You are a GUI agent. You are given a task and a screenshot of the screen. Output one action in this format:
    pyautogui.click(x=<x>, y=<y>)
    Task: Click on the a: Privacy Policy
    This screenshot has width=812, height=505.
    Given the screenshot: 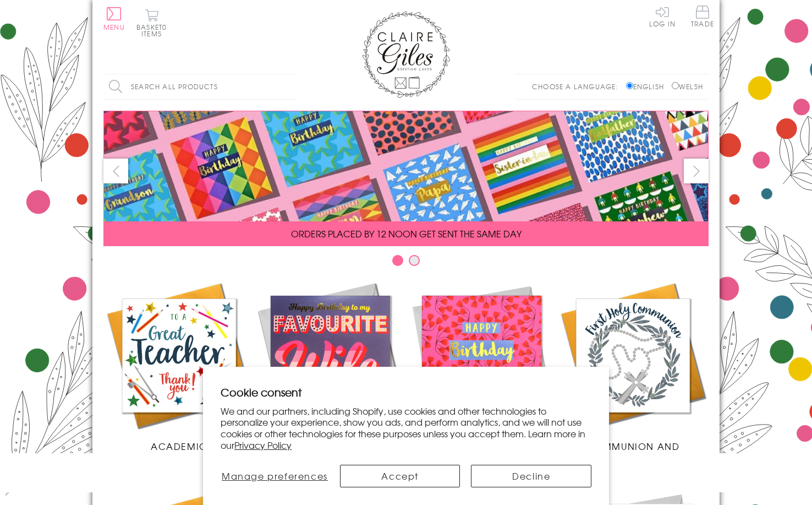 What is the action you would take?
    pyautogui.click(x=263, y=445)
    